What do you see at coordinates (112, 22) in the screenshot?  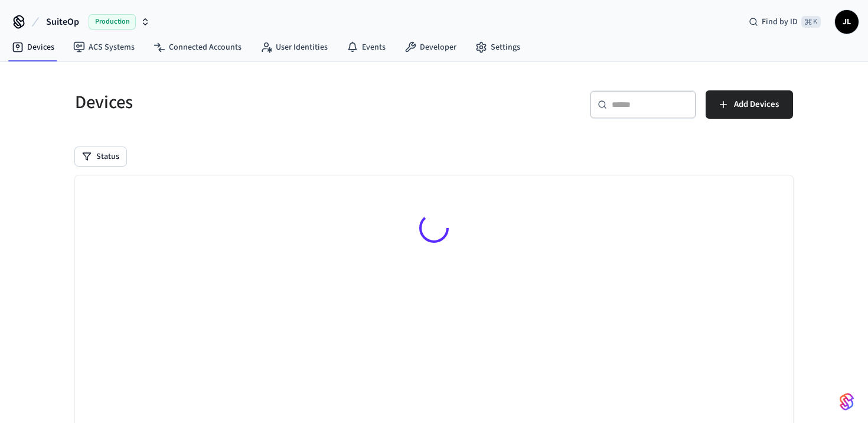 I see `span: Production` at bounding box center [112, 22].